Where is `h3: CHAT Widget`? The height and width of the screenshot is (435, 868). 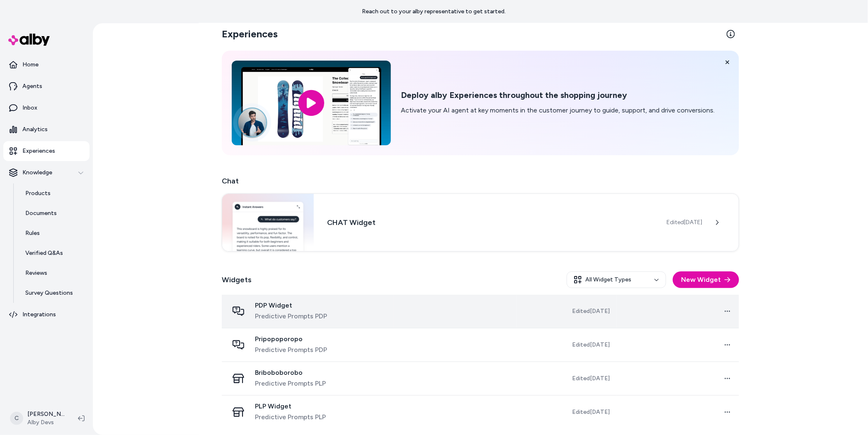 h3: CHAT Widget is located at coordinates (490, 223).